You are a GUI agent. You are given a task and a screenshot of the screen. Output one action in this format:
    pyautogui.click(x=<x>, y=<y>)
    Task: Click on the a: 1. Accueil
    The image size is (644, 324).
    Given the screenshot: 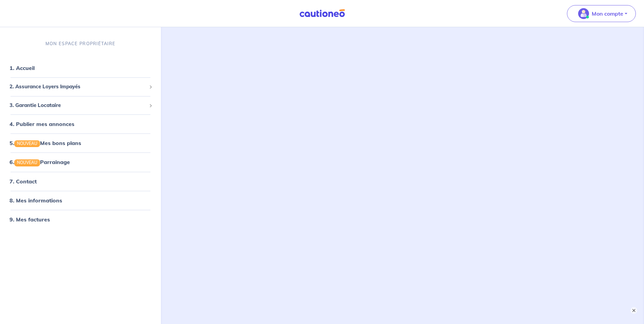 What is the action you would take?
    pyautogui.click(x=22, y=68)
    